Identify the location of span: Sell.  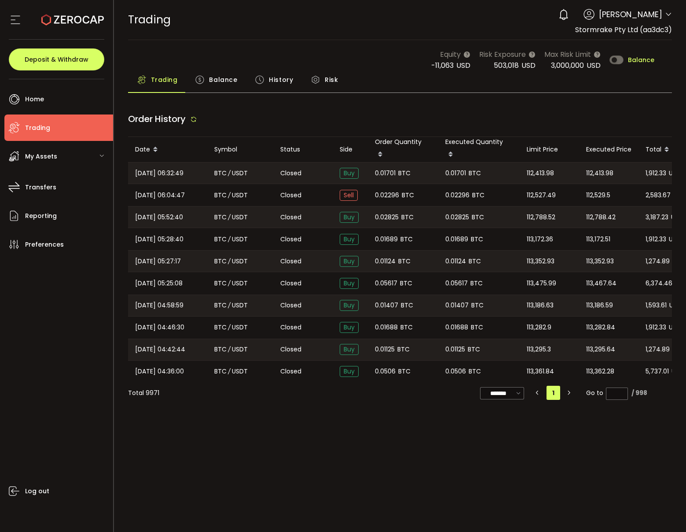
(349, 195).